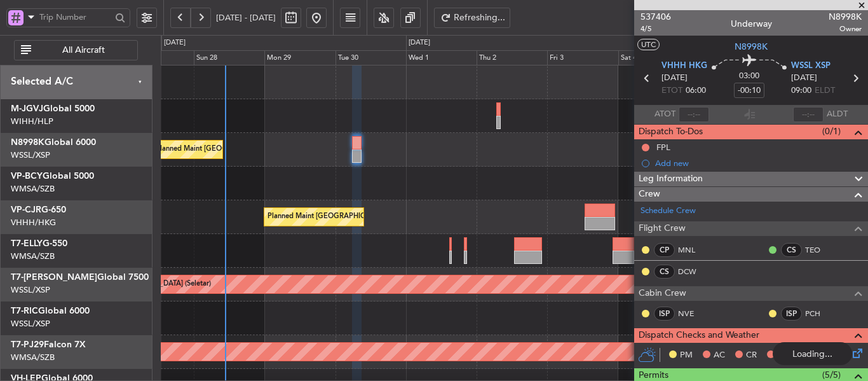 The image size is (868, 381). Describe the element at coordinates (663, 294) in the screenshot. I see `span: Cabin Crew` at that location.